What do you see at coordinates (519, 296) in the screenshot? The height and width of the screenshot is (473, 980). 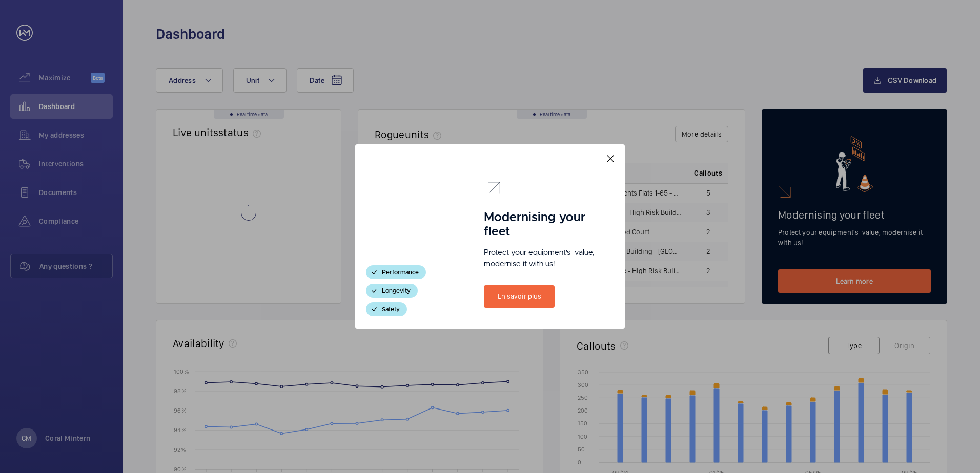 I see `a: En savoir plus` at bounding box center [519, 296].